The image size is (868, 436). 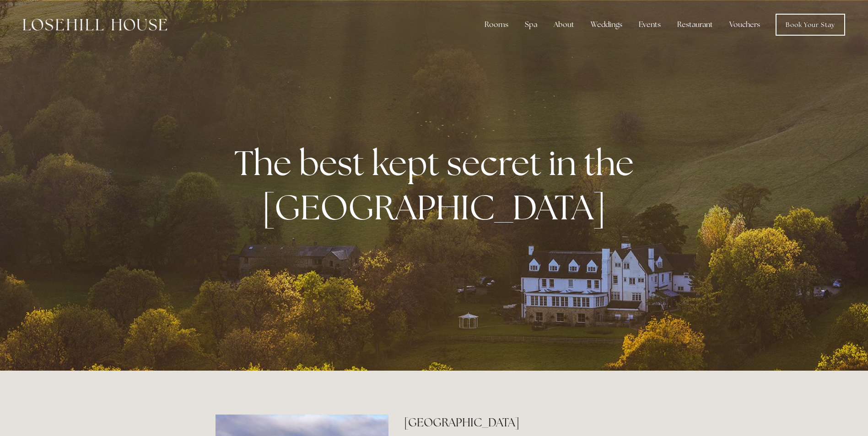 What do you see at coordinates (496, 24) in the screenshot?
I see `div: Rooms` at bounding box center [496, 24].